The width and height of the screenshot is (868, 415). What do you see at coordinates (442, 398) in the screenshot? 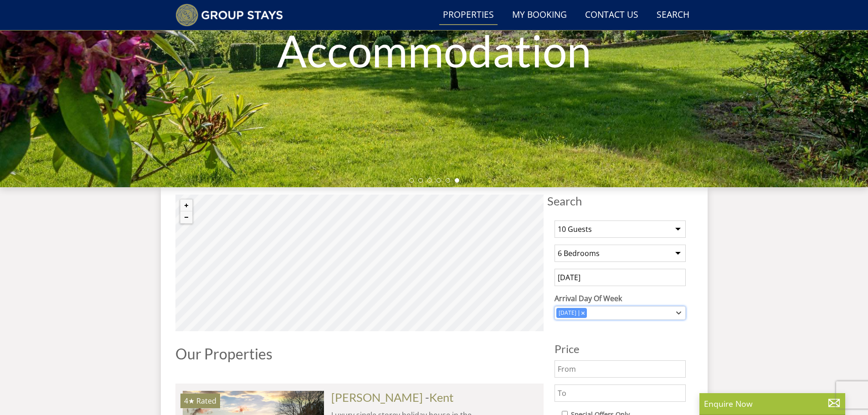
I see `a: Kent` at bounding box center [442, 398].